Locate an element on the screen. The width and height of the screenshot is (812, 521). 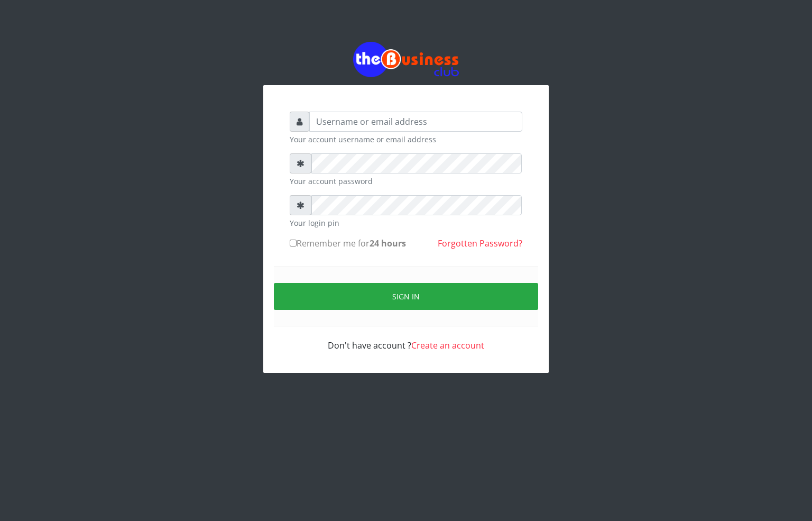
div: Don't have account ? is located at coordinates (406, 339).